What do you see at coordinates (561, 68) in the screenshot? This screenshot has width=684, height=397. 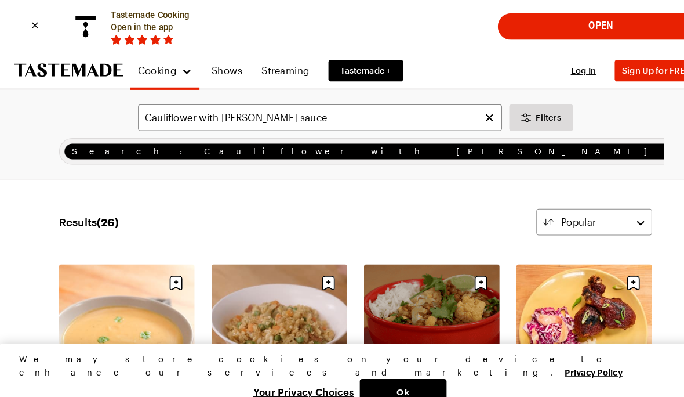 I see `button: Log In` at bounding box center [561, 68].